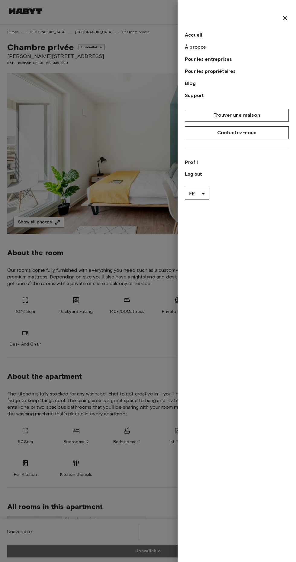  What do you see at coordinates (237, 162) in the screenshot?
I see `a: Profil` at bounding box center [237, 162].